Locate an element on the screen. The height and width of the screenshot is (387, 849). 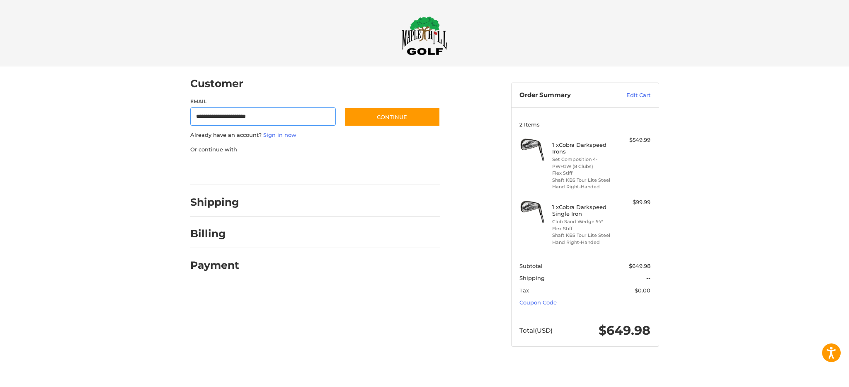
a: Sign in now is located at coordinates (280, 135).